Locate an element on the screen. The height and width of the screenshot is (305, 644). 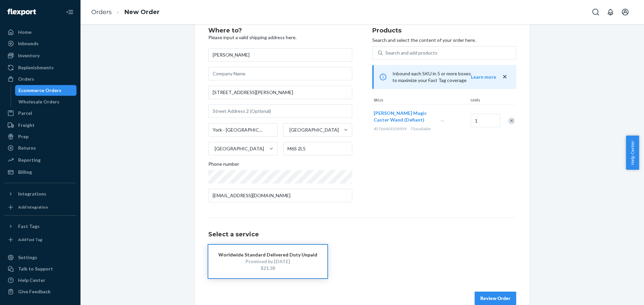
div: Home is located at coordinates (25, 32).